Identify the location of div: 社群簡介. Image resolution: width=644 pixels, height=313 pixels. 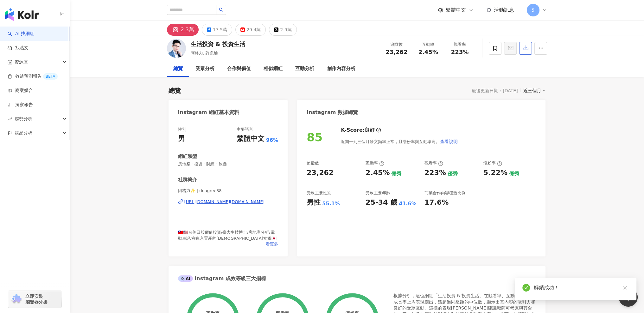
(187, 180).